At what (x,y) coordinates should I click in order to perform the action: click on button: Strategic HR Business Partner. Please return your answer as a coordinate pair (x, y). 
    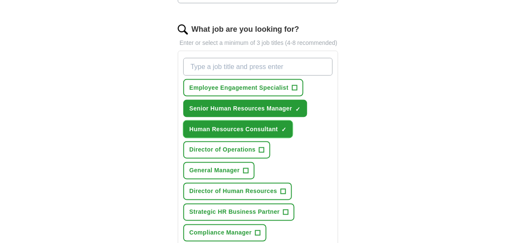
    Looking at the image, I should click on (239, 213).